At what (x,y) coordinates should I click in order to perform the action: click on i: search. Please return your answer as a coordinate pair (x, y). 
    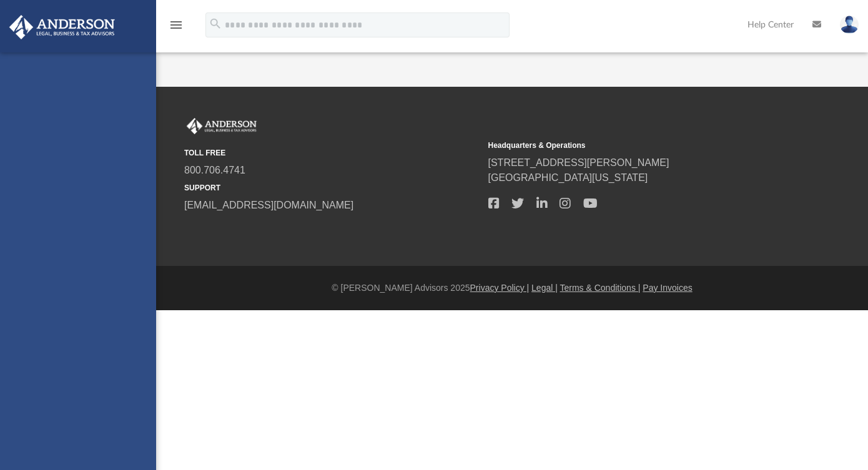
    Looking at the image, I should click on (216, 24).